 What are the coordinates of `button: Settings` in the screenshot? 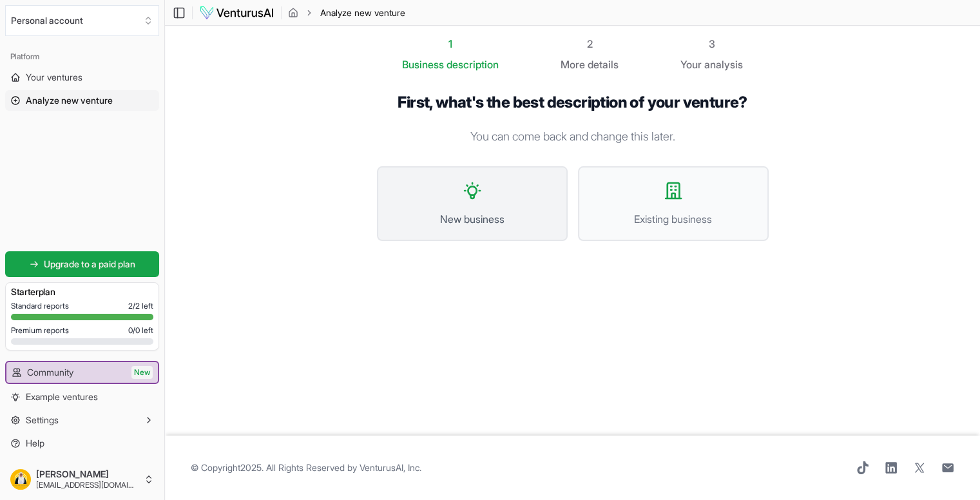 It's located at (82, 420).